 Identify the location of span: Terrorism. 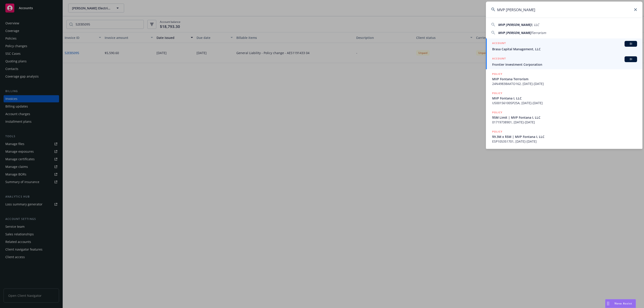
(539, 33).